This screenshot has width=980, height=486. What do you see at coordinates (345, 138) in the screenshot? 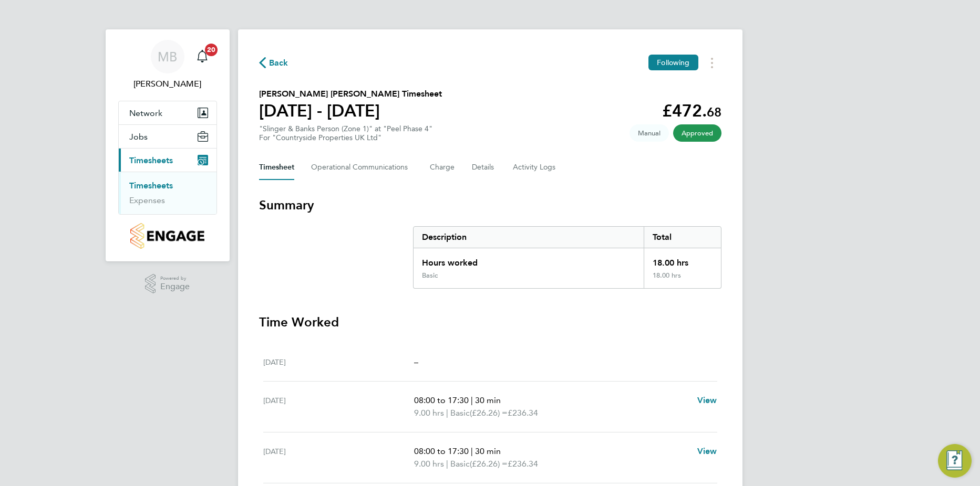
I see `div: For "Countryside Properties UK Ltd"` at bounding box center [345, 138].